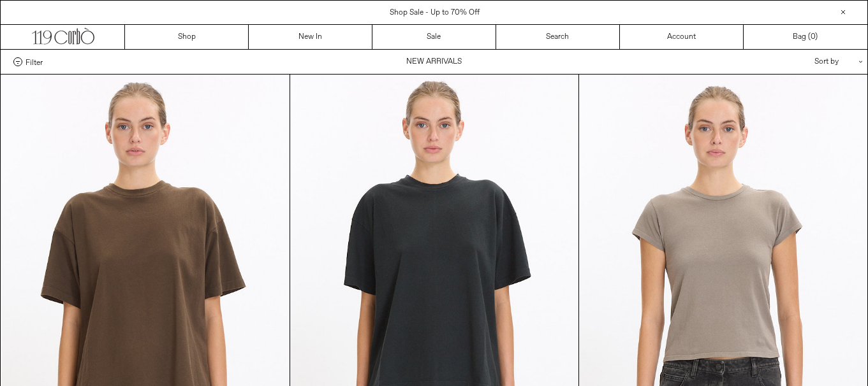 The image size is (868, 386). Describe the element at coordinates (813, 37) in the screenshot. I see `span: 0` at that location.